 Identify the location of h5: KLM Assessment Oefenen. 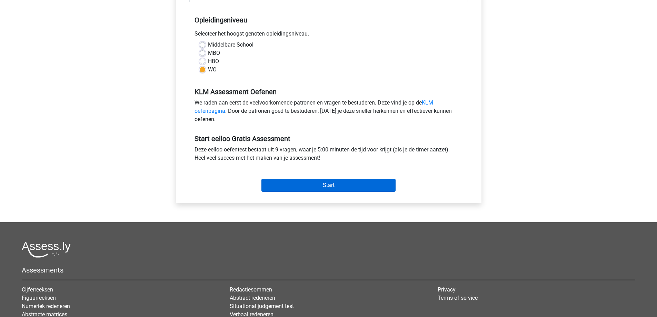
(329, 92).